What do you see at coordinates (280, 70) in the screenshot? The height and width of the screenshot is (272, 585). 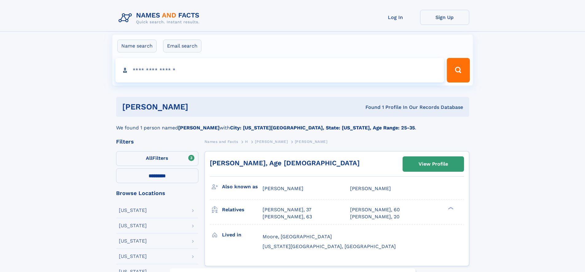 I see `input: search input` at bounding box center [280, 70].